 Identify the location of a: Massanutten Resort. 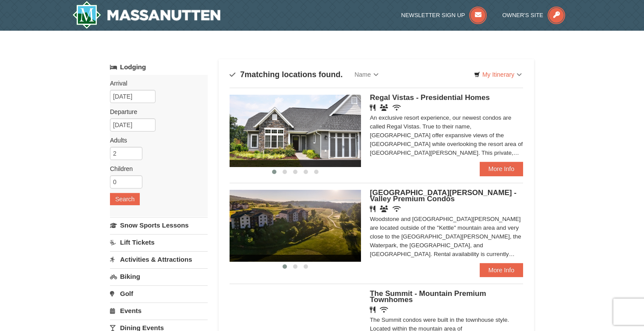
(146, 15).